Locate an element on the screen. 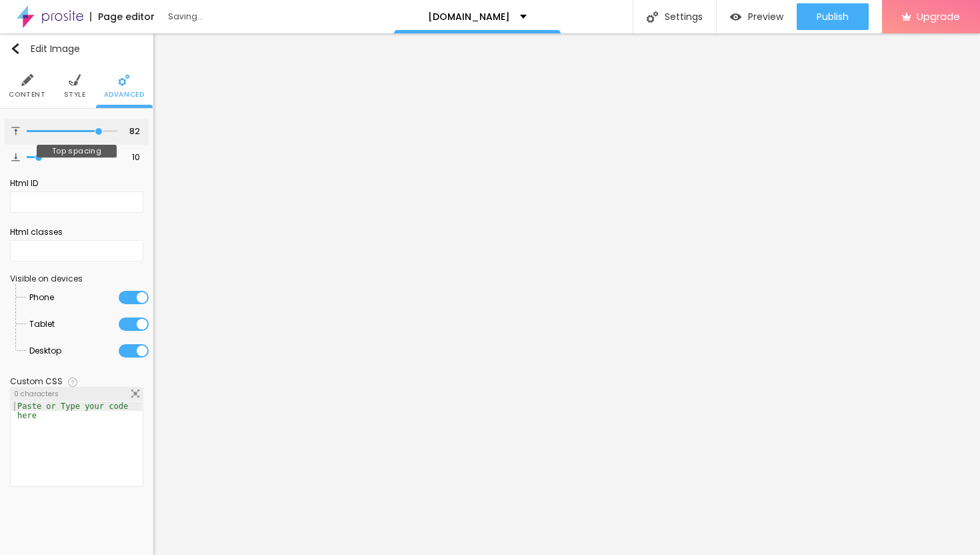 The image size is (980, 555). span: Phone is located at coordinates (41, 298).